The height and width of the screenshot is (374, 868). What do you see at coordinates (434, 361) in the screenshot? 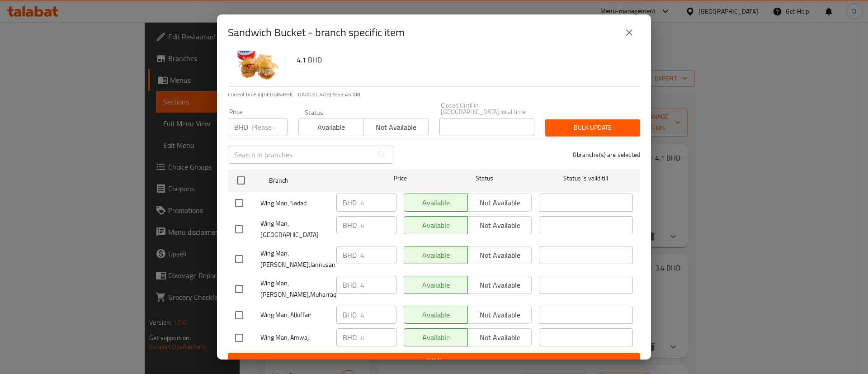
I see `span: Save` at bounding box center [434, 361].